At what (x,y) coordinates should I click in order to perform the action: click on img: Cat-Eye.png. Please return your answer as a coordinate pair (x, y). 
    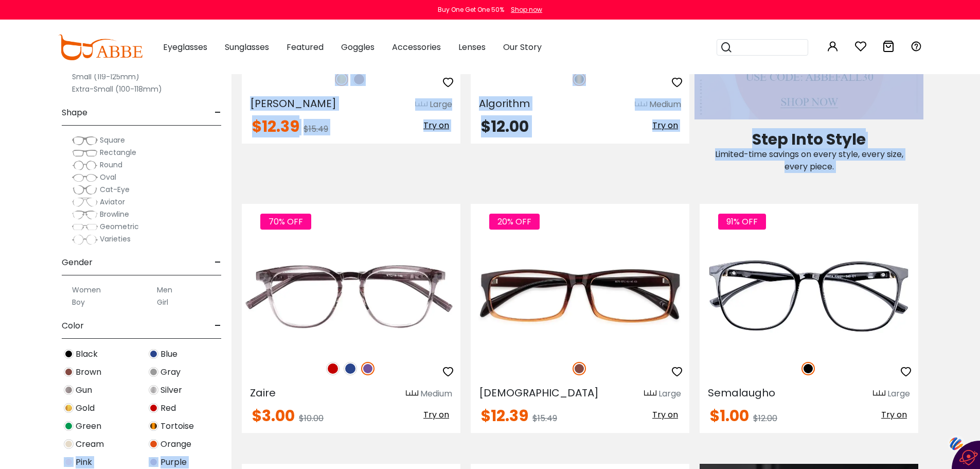
    Looking at the image, I should click on (85, 190).